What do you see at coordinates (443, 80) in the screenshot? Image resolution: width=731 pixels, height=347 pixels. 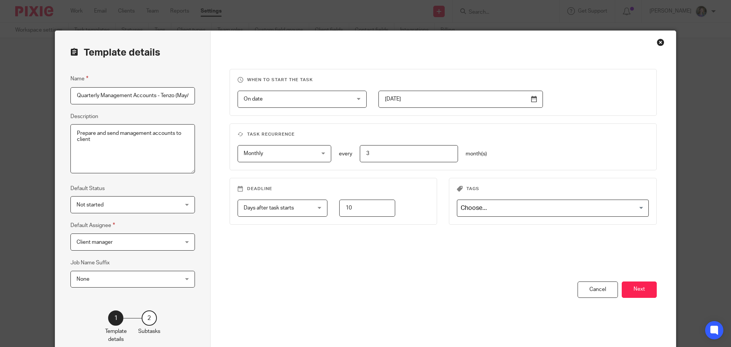 I see `h3: When to start the task` at bounding box center [443, 80].